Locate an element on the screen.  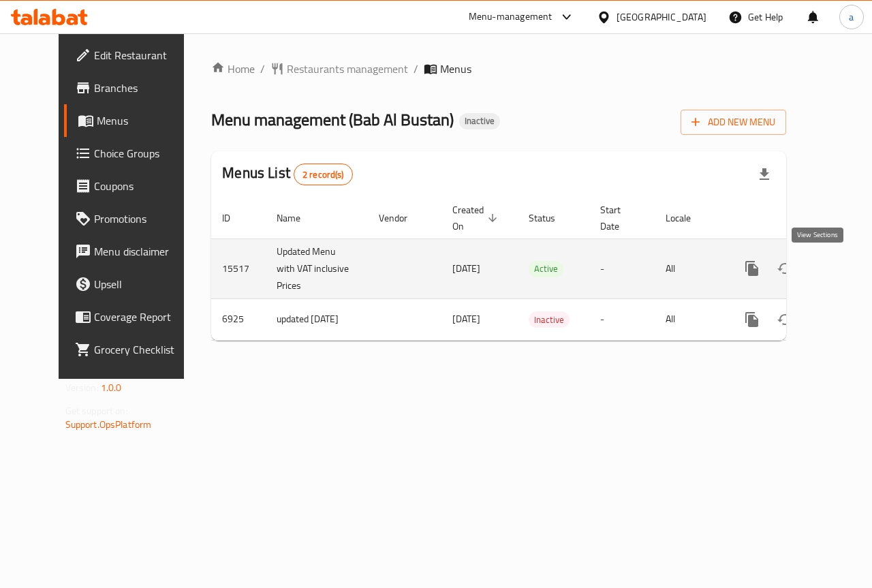
span: Status is located at coordinates (550, 218).